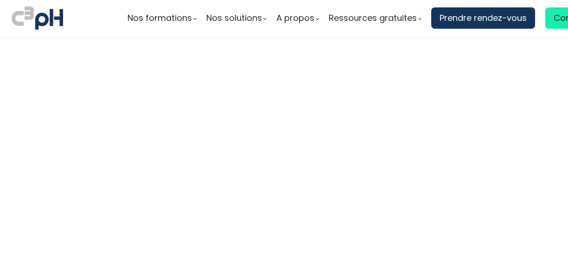 The width and height of the screenshot is (568, 276). I want to click on span: Ressources gratuites, so click(373, 18).